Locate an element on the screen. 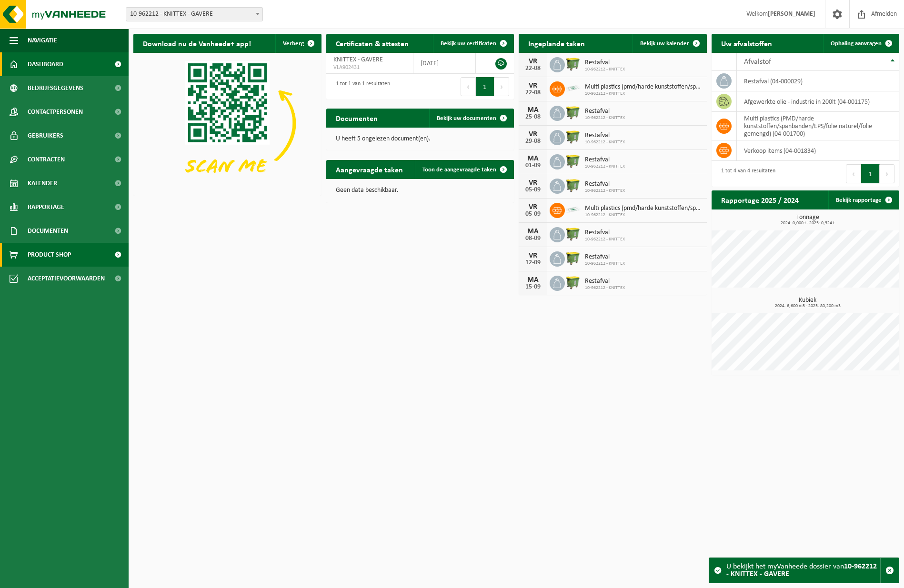 The height and width of the screenshot is (588, 904). h3: Kubiek is located at coordinates (808, 302).